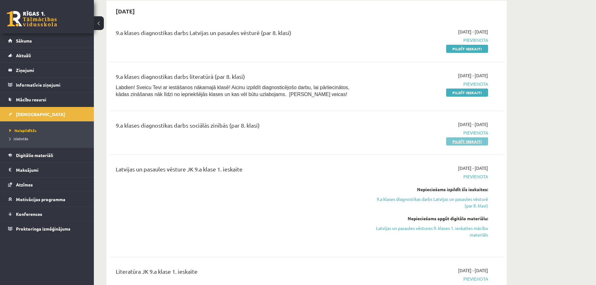  I want to click on a: 9.a klases diagnostikas darbs Latvijas un pasaules vēsturē (par 8. klasi), so click(429, 202).